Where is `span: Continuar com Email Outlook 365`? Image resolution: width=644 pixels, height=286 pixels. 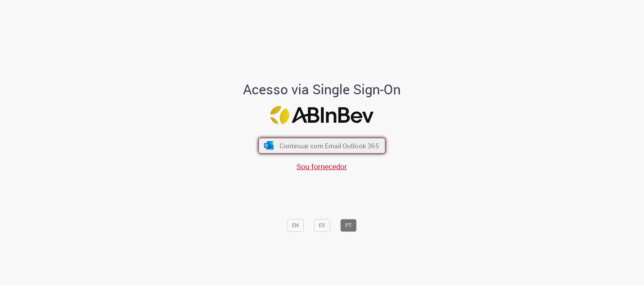
span: Continuar com Email Outlook 365 is located at coordinates (330, 145).